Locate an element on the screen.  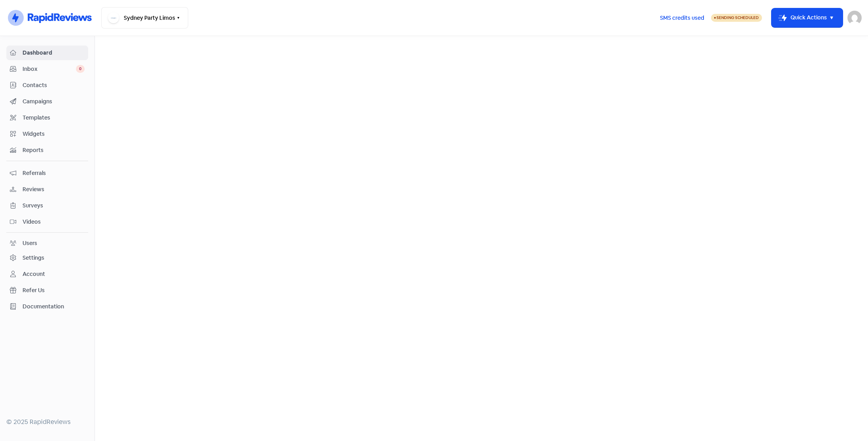
a: Widgets is located at coordinates (47, 134).